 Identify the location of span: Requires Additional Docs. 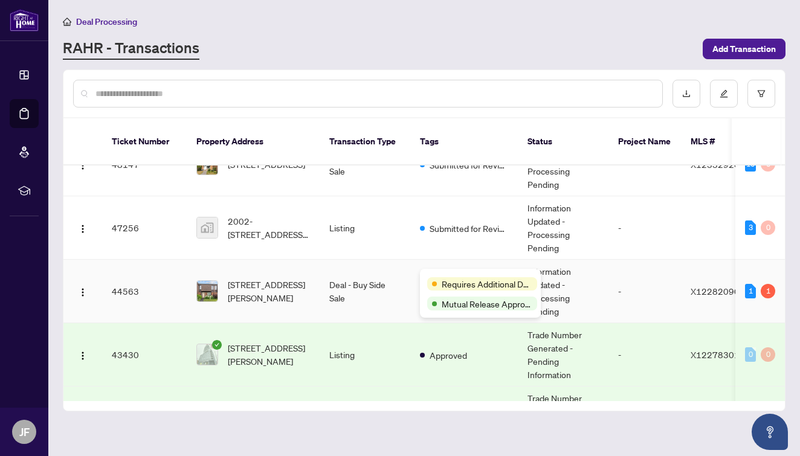
(487, 284).